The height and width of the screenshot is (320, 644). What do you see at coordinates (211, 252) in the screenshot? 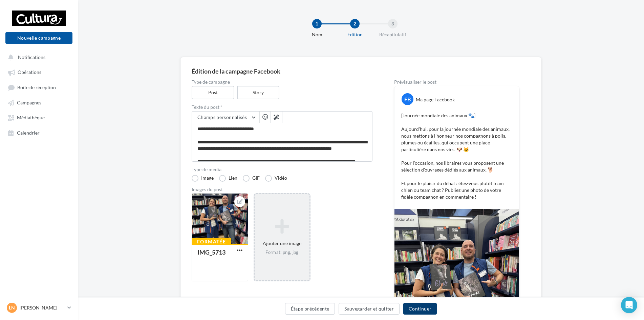
I see `div: IMG_5713` at bounding box center [211, 252].